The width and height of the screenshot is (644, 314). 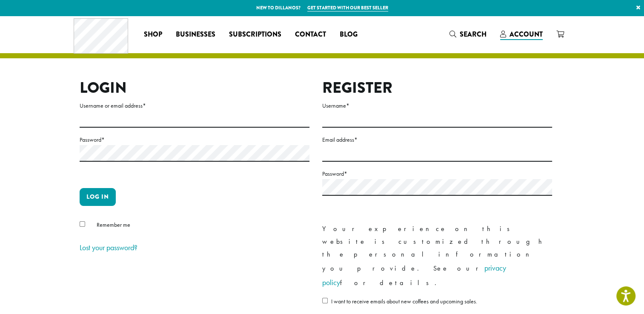 I want to click on span: Search, so click(x=473, y=34).